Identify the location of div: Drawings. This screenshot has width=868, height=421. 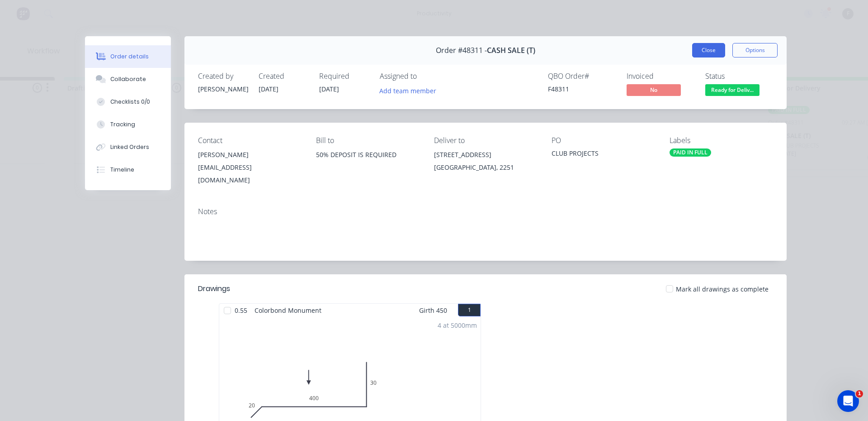
(214, 289).